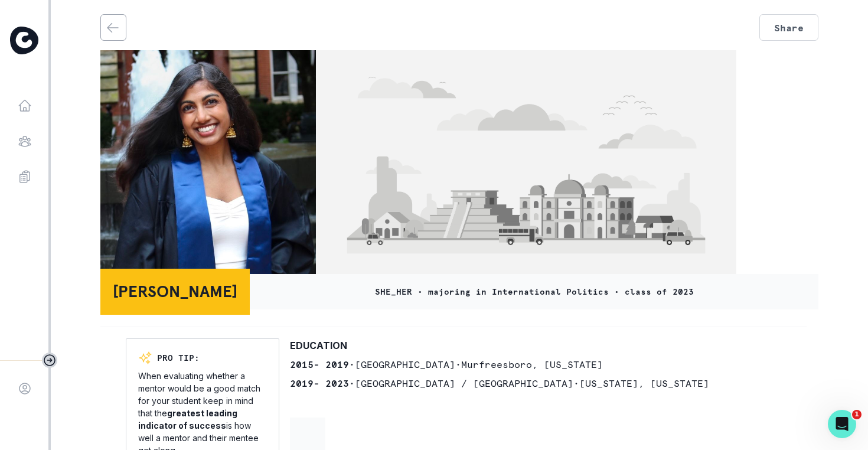 The height and width of the screenshot is (450, 868). What do you see at coordinates (24, 40) in the screenshot?
I see `img: Curious Cardinals Logo` at bounding box center [24, 40].